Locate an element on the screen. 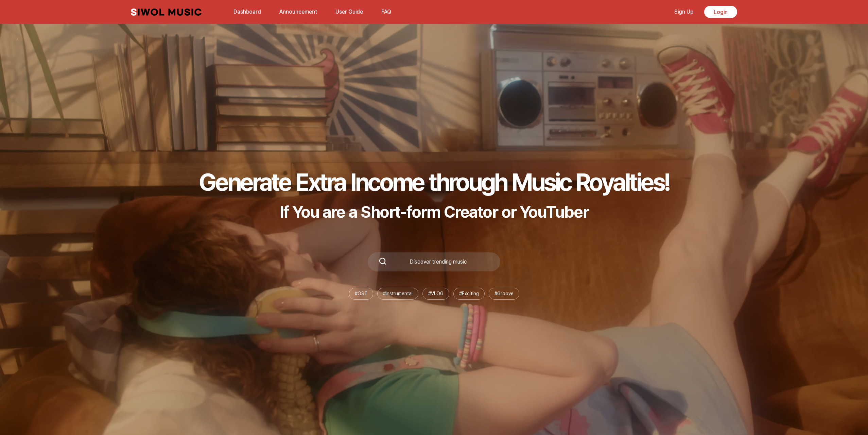  a: Sign Up is located at coordinates (684, 11).